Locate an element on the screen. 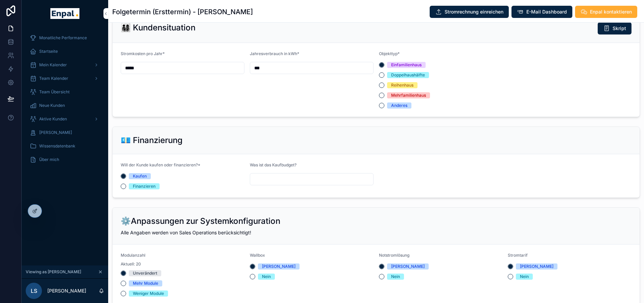 This screenshot has height=303, width=644. button: Stromrechnung einreichen is located at coordinates (469, 12).